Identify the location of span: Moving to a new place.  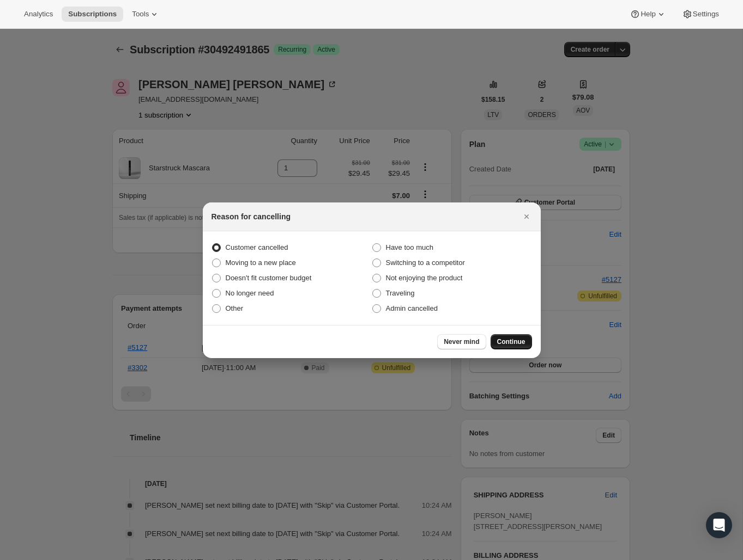
(260, 262).